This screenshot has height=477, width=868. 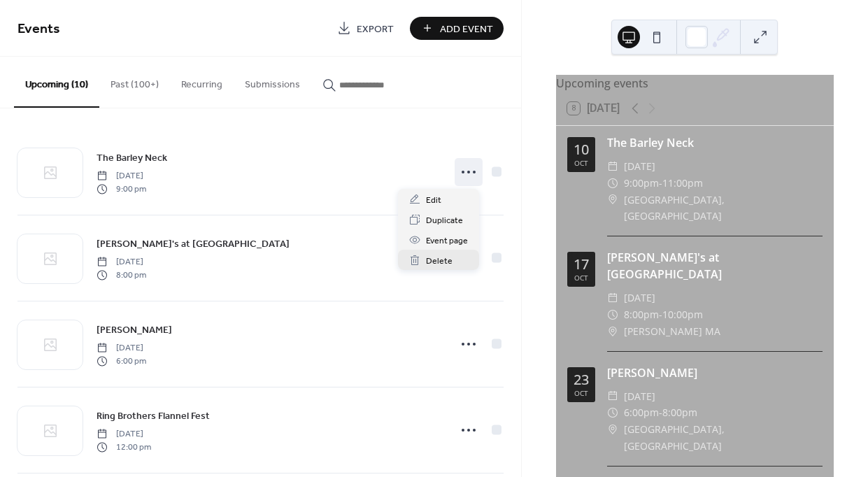 What do you see at coordinates (124, 447) in the screenshot?
I see `span: 12:00 pm` at bounding box center [124, 447].